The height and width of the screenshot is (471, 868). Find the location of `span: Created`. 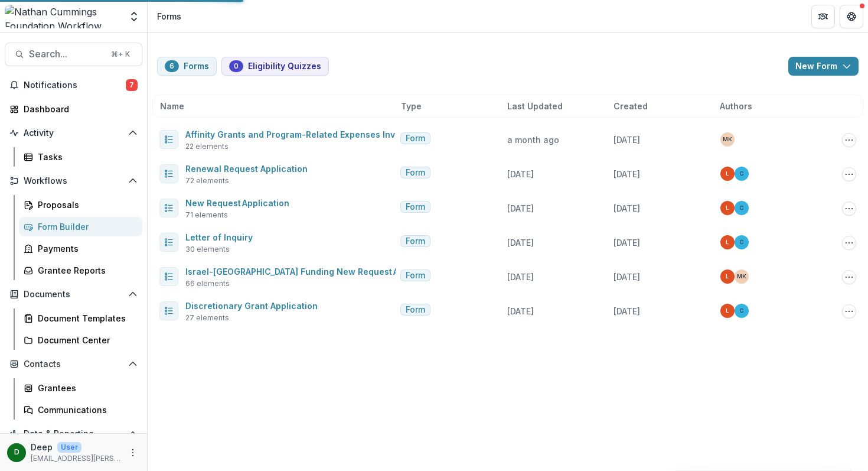

span: Created is located at coordinates (630, 106).